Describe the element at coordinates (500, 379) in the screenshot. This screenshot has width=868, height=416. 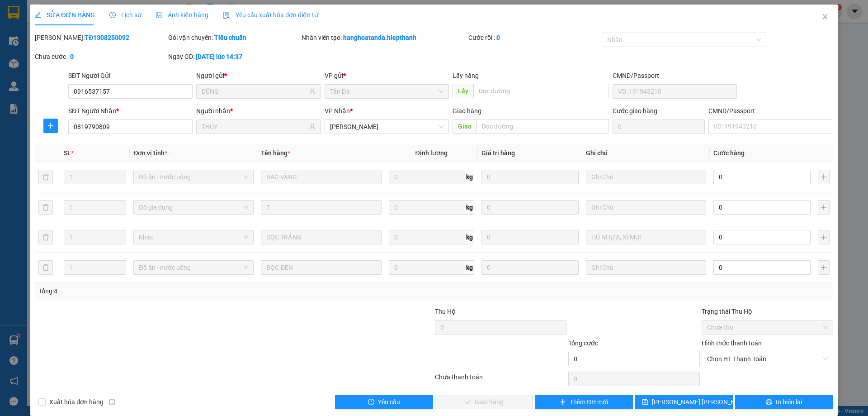
I see `div: Chưa thanh toán` at that location.